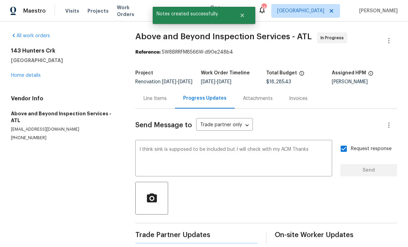 The image size is (408, 247). I want to click on div: 5W8BRRFM8566W-d90e248b4, so click(266, 52).